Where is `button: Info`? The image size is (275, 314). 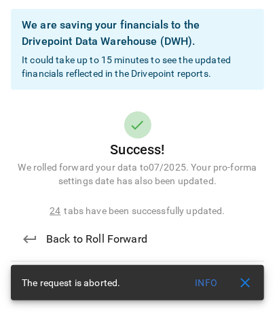
button: Info is located at coordinates (206, 283).